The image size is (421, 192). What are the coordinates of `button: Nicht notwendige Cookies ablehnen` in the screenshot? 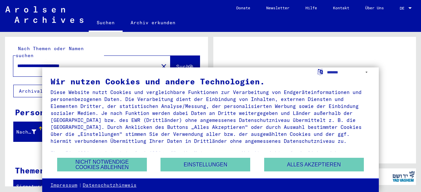 It's located at (102, 164).